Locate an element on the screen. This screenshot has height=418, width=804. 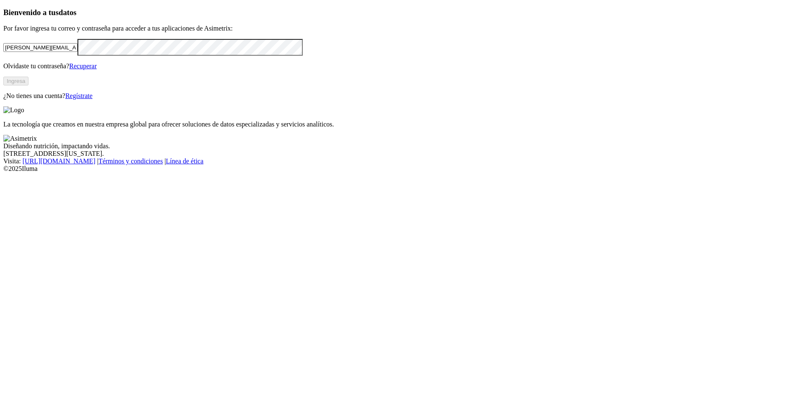
p: La tecnología que creamos en nuestra empresa global para ofrecer soluciones de datos especializad... is located at coordinates (402, 124).